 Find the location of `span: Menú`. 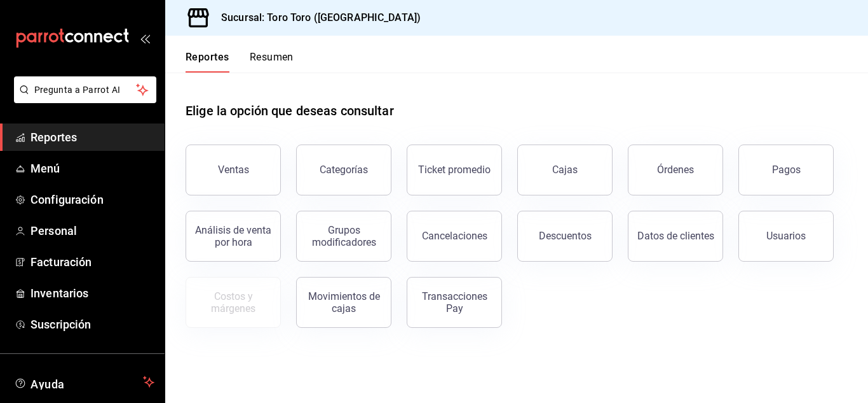

span: Menú is located at coordinates (92, 168).